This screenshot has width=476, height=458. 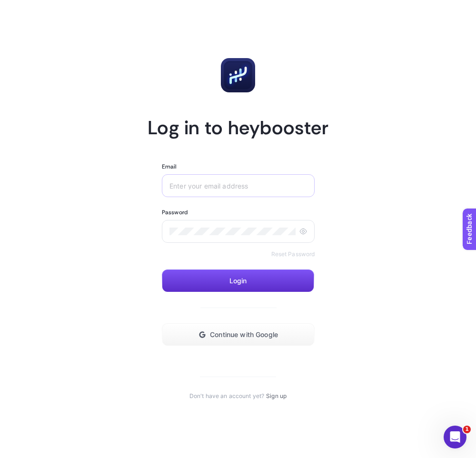 What do you see at coordinates (226, 396) in the screenshot?
I see `span: Don't have an account yet?` at bounding box center [226, 396].